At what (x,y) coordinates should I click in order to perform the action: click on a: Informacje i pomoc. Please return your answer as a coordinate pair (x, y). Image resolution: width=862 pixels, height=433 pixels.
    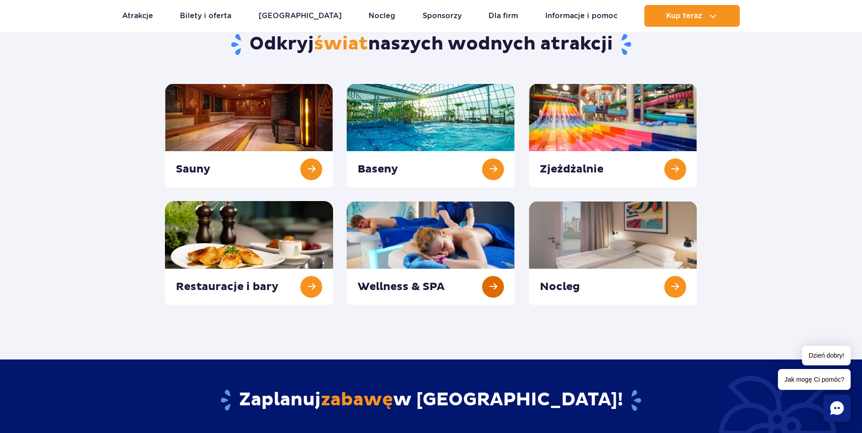
    Looking at the image, I should click on (581, 16).